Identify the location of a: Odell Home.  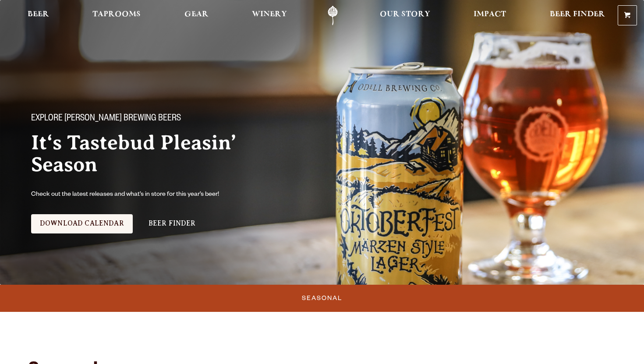
(333, 15).